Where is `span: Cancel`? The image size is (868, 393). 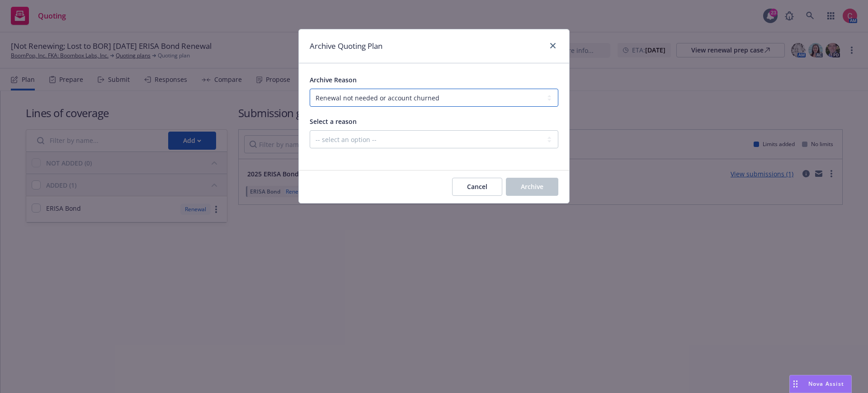 span: Cancel is located at coordinates (477, 186).